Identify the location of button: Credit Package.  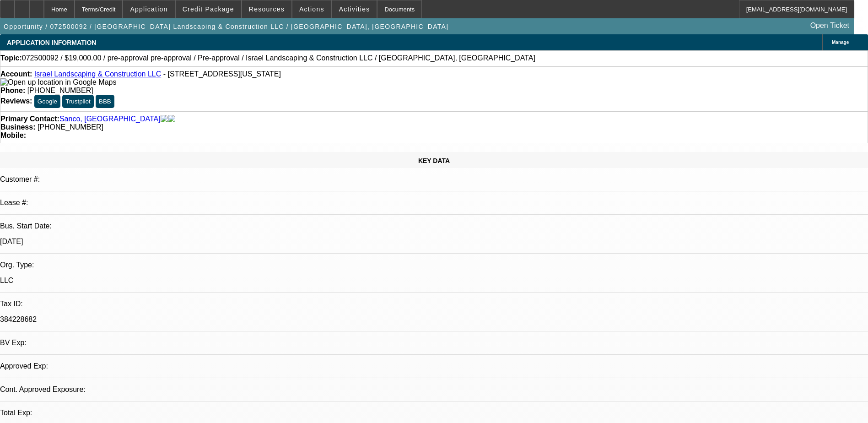
(208, 9).